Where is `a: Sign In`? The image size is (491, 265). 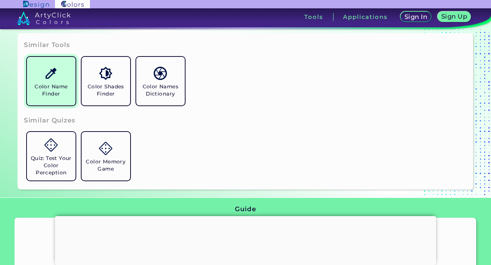
a: Sign In is located at coordinates (416, 17).